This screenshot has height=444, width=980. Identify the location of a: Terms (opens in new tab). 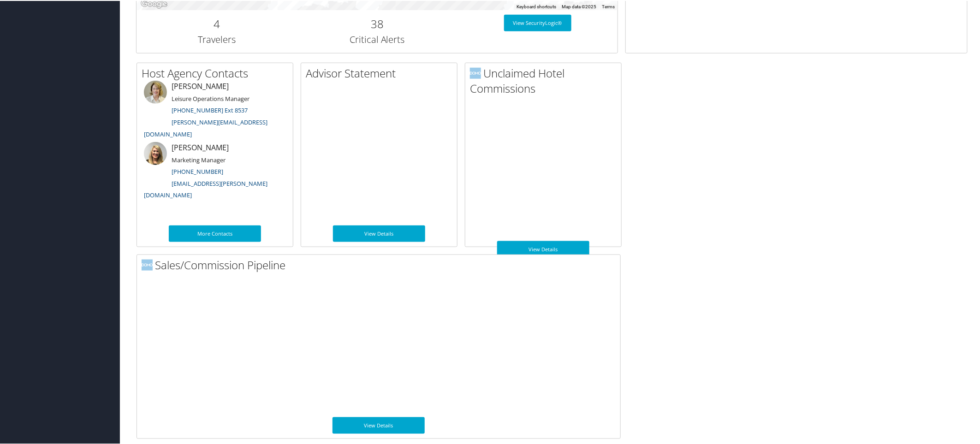
(608, 6).